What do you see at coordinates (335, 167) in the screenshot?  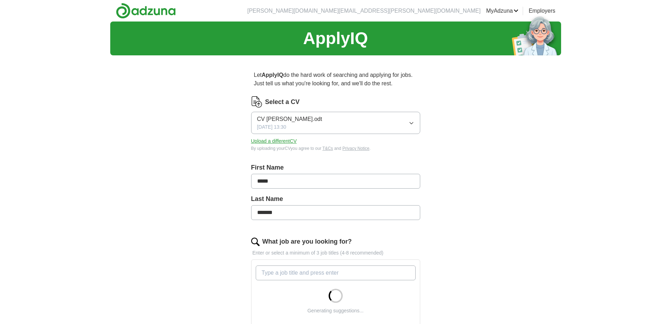 I see `label: First Name` at bounding box center [335, 167].